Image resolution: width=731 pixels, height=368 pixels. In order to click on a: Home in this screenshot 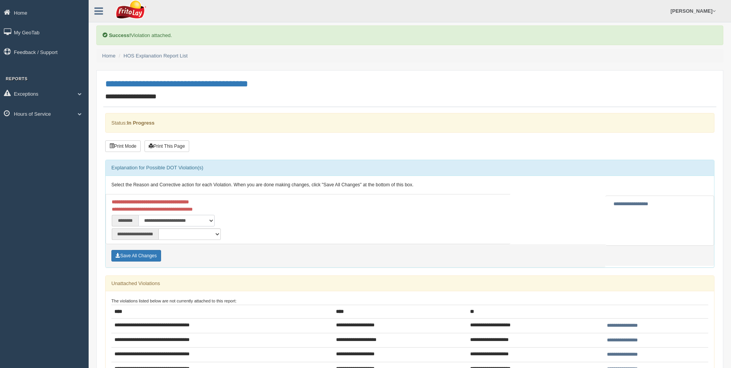, I will do `click(109, 56)`.